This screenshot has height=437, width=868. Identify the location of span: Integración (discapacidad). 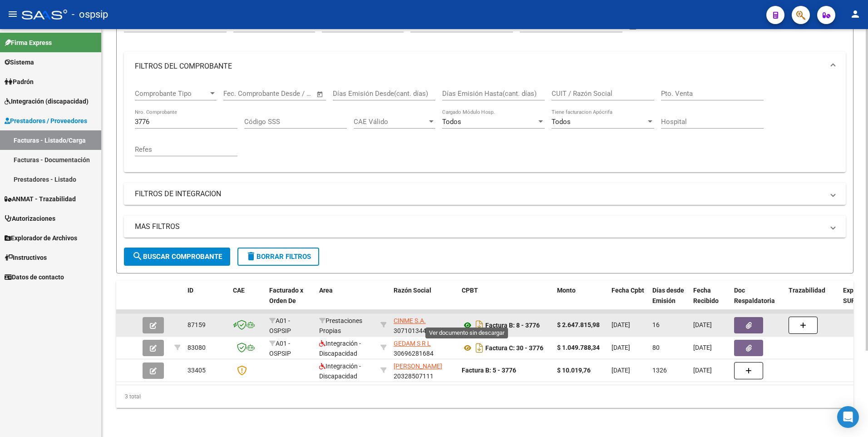
(46, 101).